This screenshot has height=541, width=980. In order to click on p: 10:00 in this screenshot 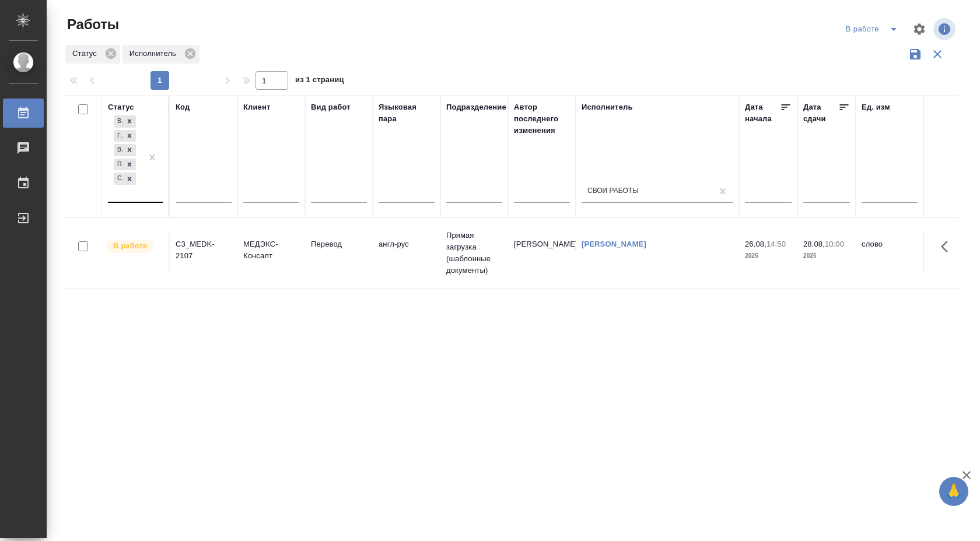, I will do `click(835, 244)`.